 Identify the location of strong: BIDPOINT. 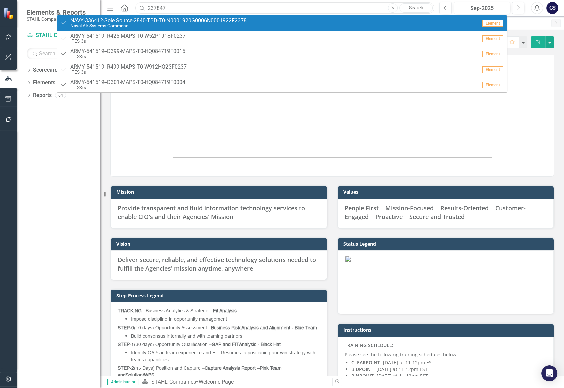
(363, 369).